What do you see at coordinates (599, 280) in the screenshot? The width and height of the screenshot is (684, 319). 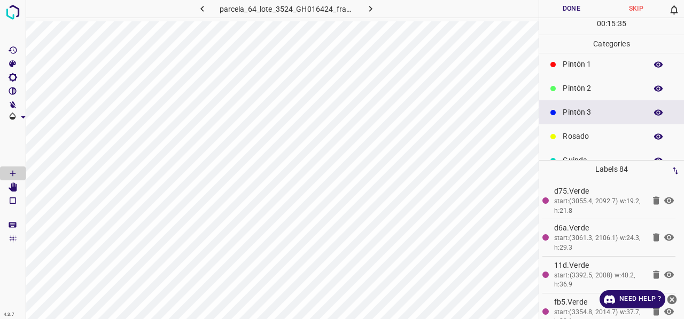 I see `div: start:(3392.5, 2008) w:40.2, h:36.9` at bounding box center [599, 280].